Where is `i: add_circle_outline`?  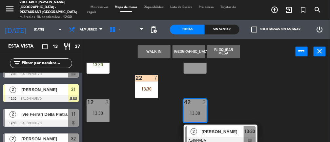
i: add_circle_outline is located at coordinates (274, 10).